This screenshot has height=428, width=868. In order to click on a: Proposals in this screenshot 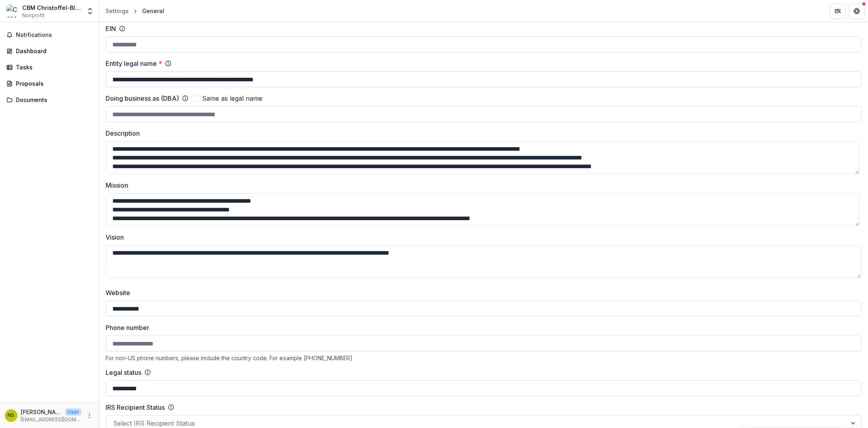, I will do `click(49, 83)`.